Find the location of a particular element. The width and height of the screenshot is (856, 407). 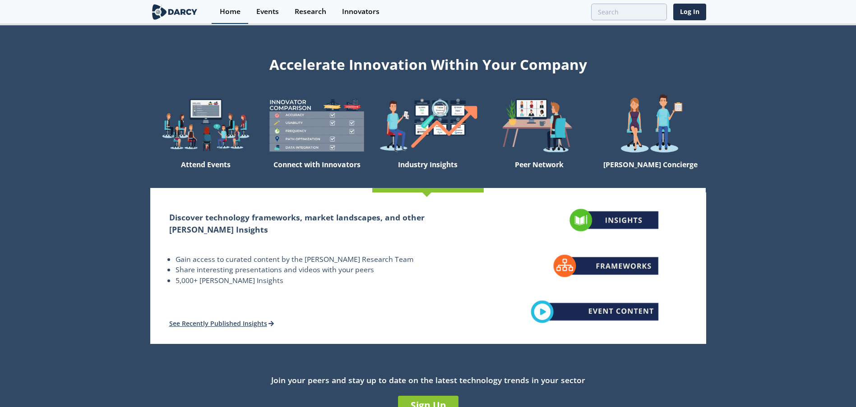

div: Attend Events is located at coordinates (206, 172).